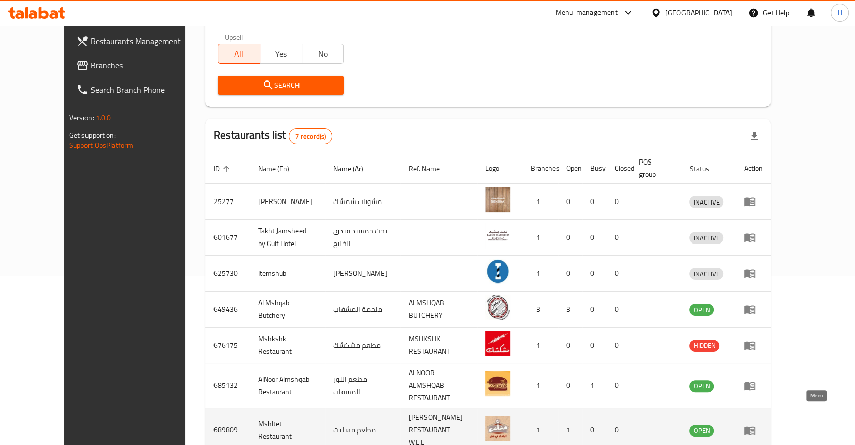 This screenshot has width=855, height=445. What do you see at coordinates (228, 309) in the screenshot?
I see `td: 649436` at bounding box center [228, 309].